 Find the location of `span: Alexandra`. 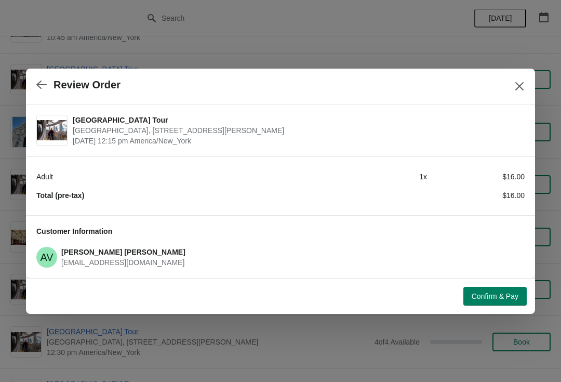

span: Alexandra is located at coordinates (47, 257).